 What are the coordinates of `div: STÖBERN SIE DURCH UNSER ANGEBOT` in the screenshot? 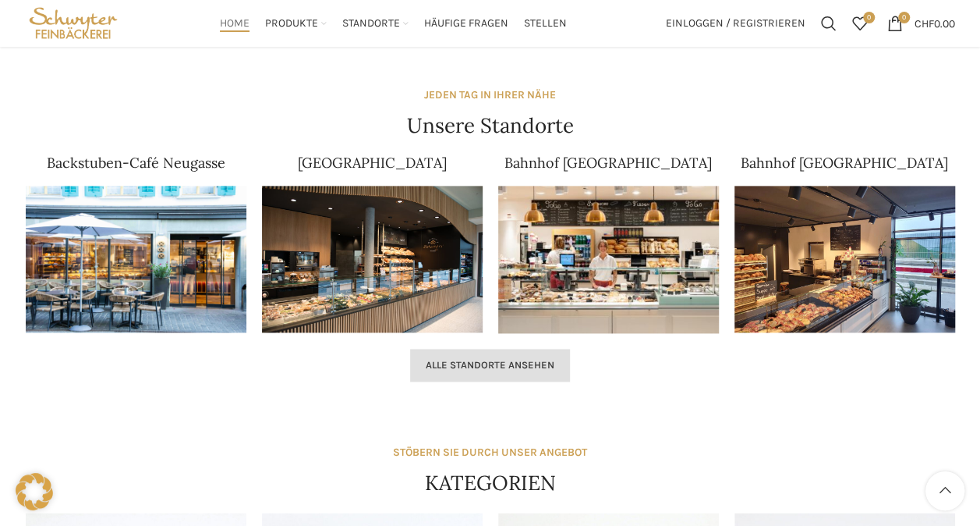 It's located at (490, 452).